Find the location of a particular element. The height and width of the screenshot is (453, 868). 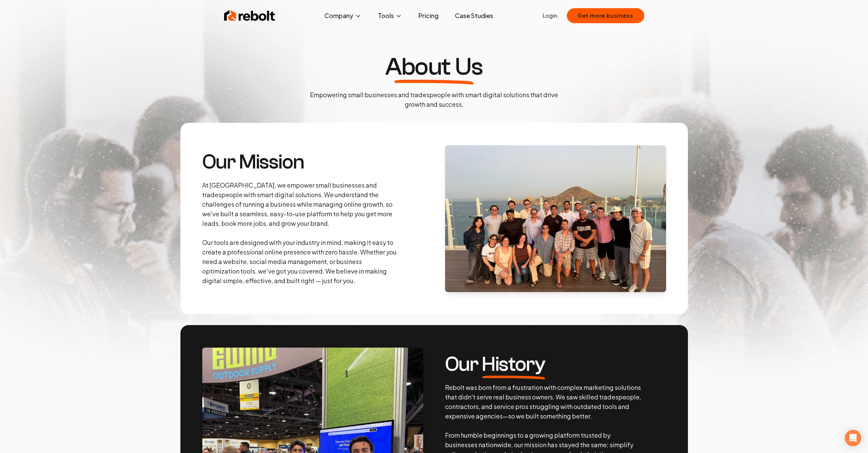

h1: About Us is located at coordinates (434, 67).